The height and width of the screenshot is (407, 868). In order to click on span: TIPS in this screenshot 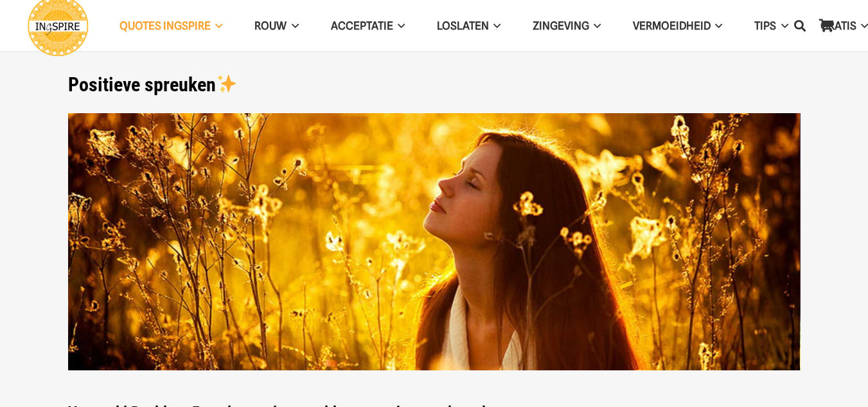, I will do `click(765, 26)`.